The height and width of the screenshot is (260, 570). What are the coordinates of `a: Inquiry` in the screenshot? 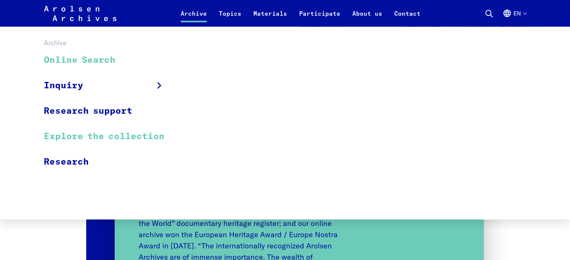 It's located at (109, 86).